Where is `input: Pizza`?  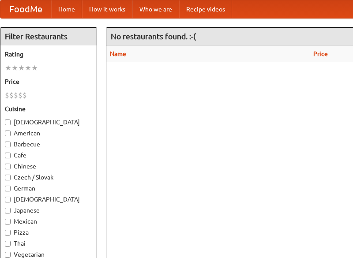
input: Pizza is located at coordinates (8, 233).